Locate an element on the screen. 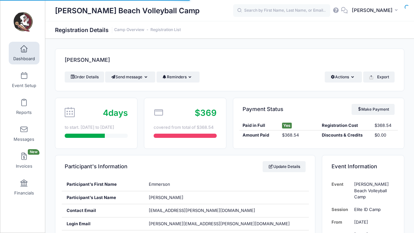 This screenshot has width=414, height=233. a: Dashboard is located at coordinates (24, 53).